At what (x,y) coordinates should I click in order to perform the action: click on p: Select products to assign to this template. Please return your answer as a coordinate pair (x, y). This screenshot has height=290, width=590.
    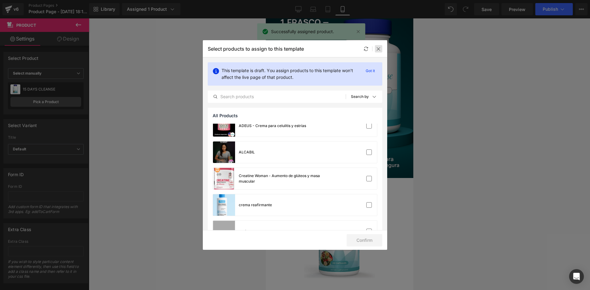
    Looking at the image, I should click on (256, 49).